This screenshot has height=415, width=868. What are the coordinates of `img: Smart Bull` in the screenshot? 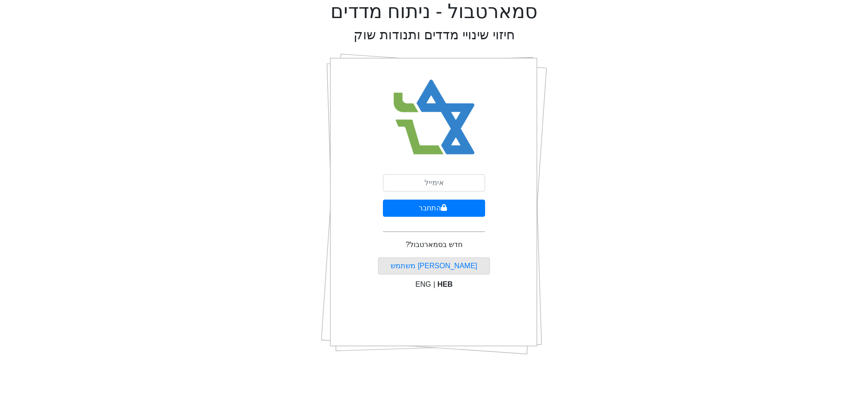 It's located at (434, 118).